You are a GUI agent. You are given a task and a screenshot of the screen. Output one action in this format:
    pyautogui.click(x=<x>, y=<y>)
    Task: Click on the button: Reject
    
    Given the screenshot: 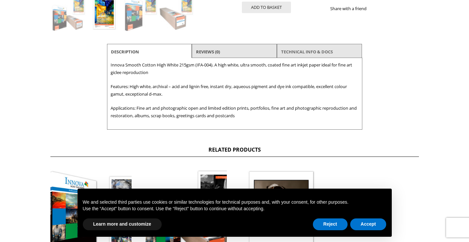 What is the action you would take?
    pyautogui.click(x=330, y=224)
    